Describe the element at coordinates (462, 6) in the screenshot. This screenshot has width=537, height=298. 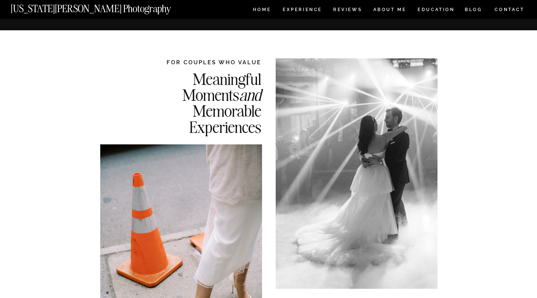
I see `a: Get in Touch` at that location.